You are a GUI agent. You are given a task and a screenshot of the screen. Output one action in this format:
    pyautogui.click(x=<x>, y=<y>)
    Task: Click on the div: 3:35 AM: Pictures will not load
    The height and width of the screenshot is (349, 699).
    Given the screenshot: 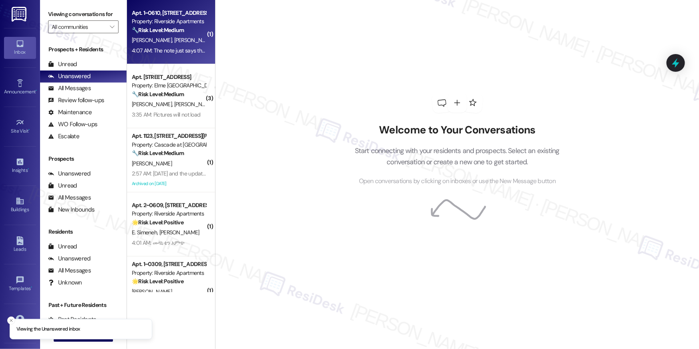 What is the action you would take?
    pyautogui.click(x=166, y=115)
    